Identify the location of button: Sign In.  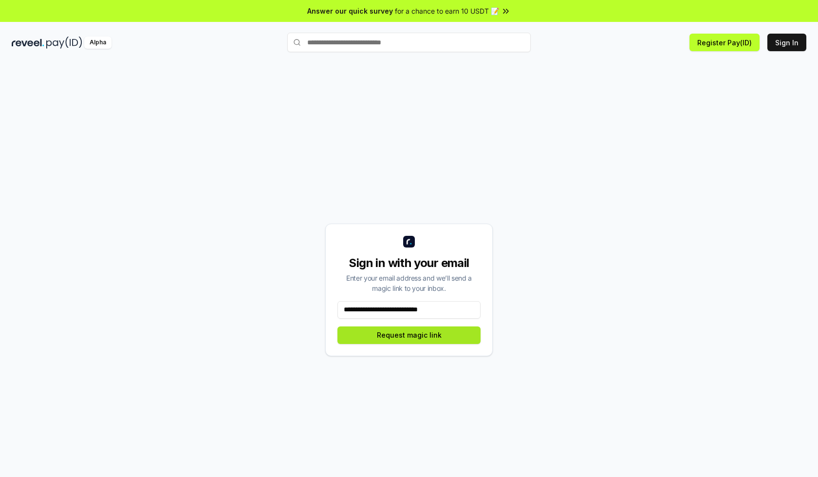
(787, 42).